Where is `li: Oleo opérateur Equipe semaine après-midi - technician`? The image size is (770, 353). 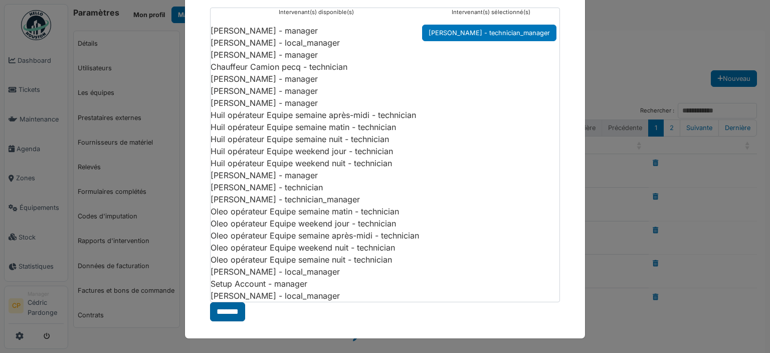
li: Oleo opérateur Equipe semaine après-midi - technician is located at coordinates (316, 235).